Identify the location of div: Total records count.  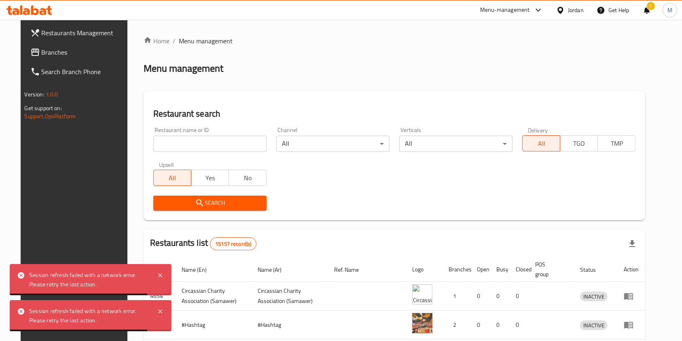
(233, 243).